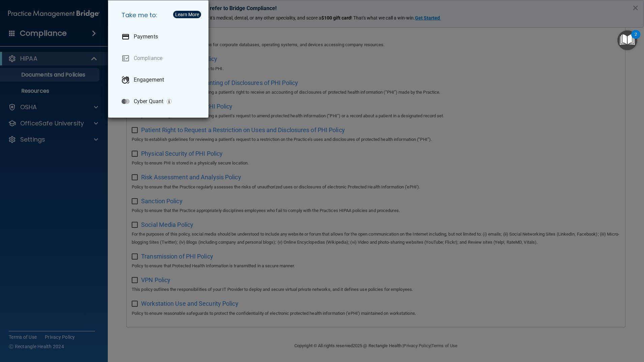 The height and width of the screenshot is (362, 644). What do you see at coordinates (149, 101) in the screenshot?
I see `p: Cyber Quant` at bounding box center [149, 101].